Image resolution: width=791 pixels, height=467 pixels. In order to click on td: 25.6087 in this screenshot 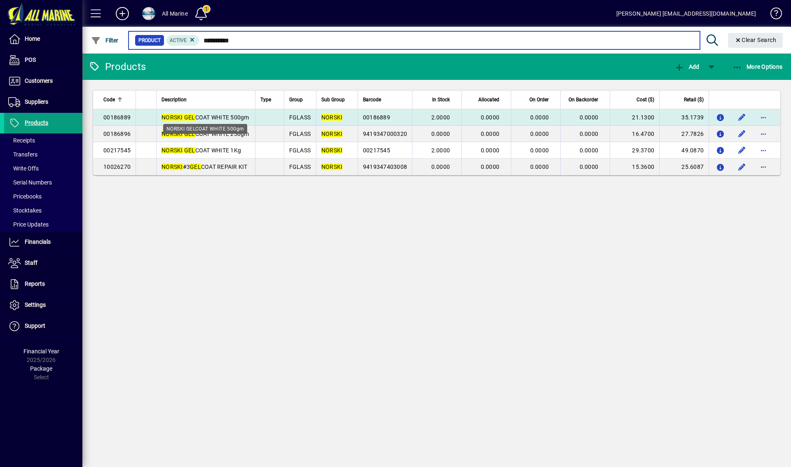, I will do `click(684, 167)`.